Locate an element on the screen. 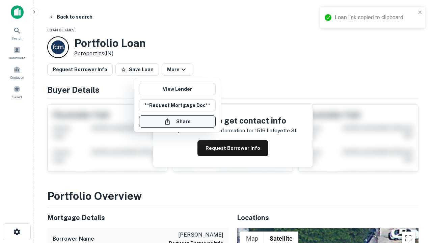 The height and width of the screenshot is (243, 432). div: Loan link copied to clipboard is located at coordinates (375, 18).